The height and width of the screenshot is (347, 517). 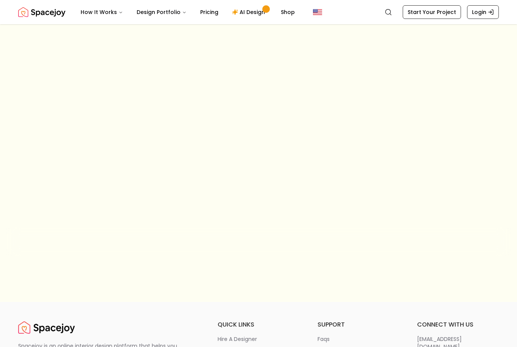 What do you see at coordinates (323, 339) in the screenshot?
I see `p: faqs` at bounding box center [323, 339].